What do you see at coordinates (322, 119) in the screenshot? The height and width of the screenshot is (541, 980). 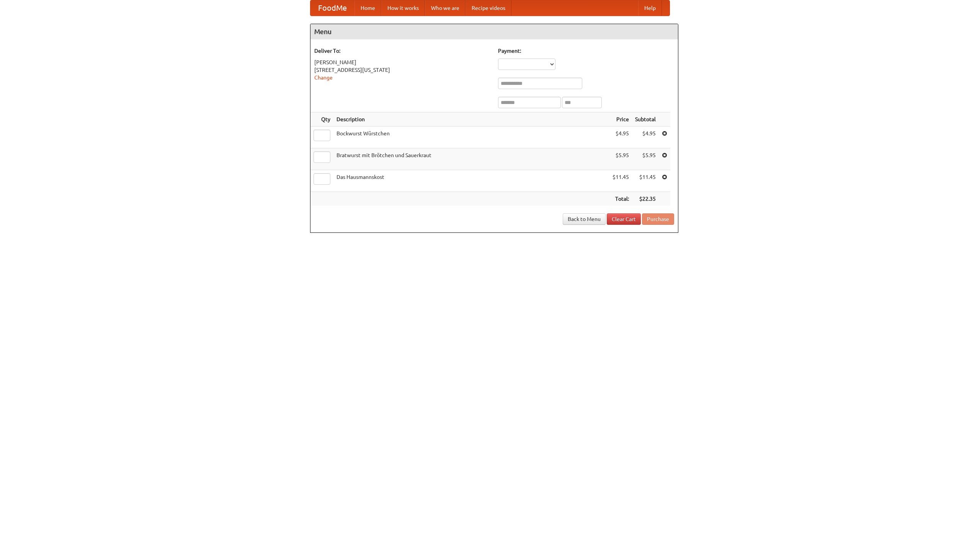 I see `th: Qty` at bounding box center [322, 119].